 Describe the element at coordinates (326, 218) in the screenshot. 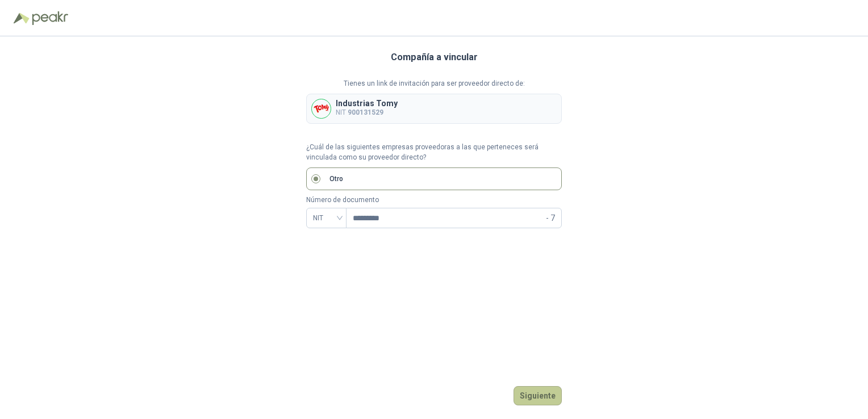

I see `span: NIT` at that location.